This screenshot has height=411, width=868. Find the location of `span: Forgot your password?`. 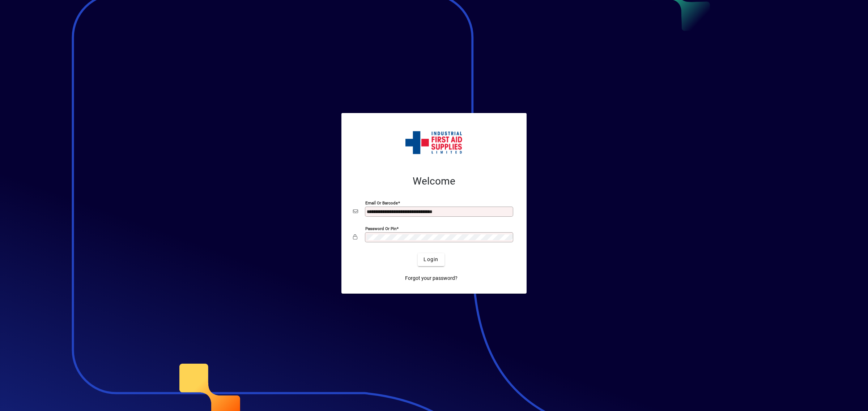

span: Forgot your password? is located at coordinates (431, 279).